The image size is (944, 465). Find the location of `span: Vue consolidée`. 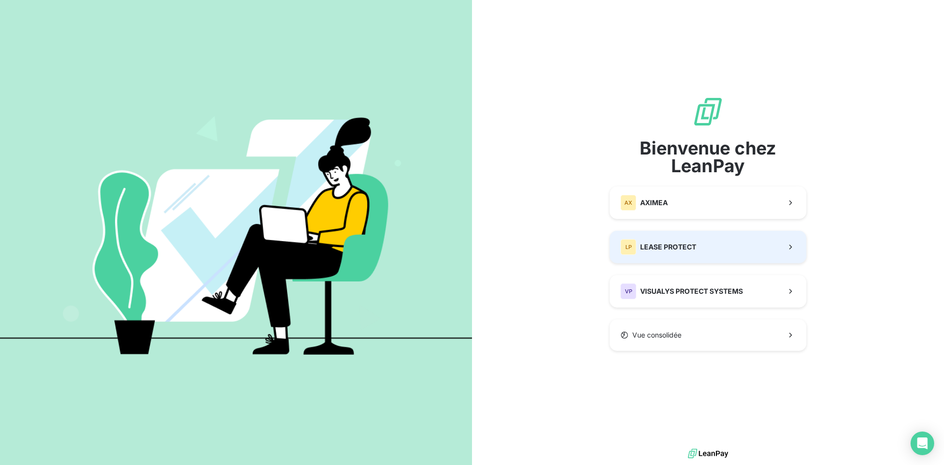

span: Vue consolidée is located at coordinates (657, 335).